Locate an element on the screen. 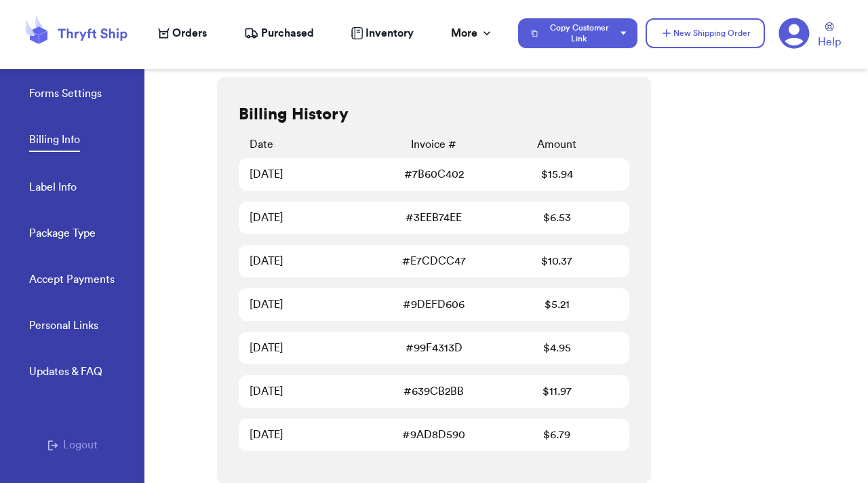 The image size is (868, 483). div: $ 6.53 is located at coordinates (557, 218).